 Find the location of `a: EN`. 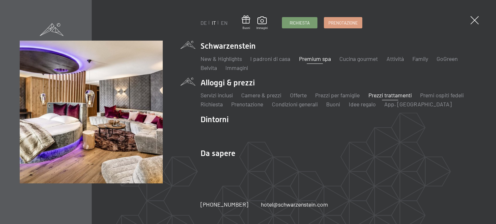

a: EN is located at coordinates (224, 23).